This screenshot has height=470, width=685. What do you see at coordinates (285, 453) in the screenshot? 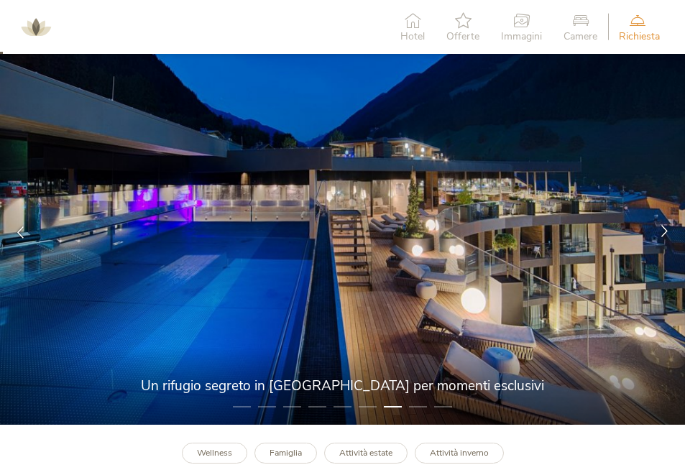
I see `b: Famiglia` at bounding box center [285, 453].